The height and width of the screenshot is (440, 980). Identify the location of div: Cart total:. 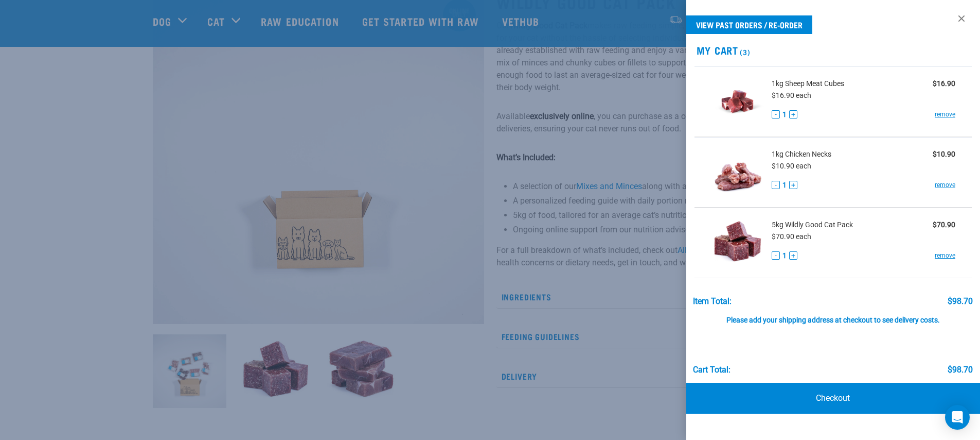
(712, 369).